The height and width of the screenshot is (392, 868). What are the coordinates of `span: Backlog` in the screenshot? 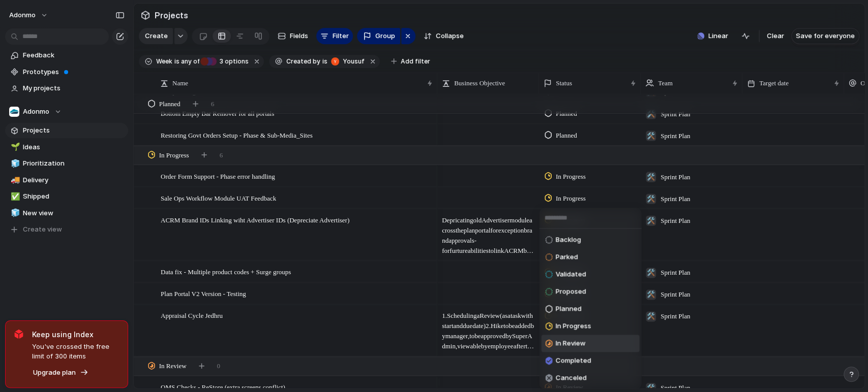 It's located at (568, 240).